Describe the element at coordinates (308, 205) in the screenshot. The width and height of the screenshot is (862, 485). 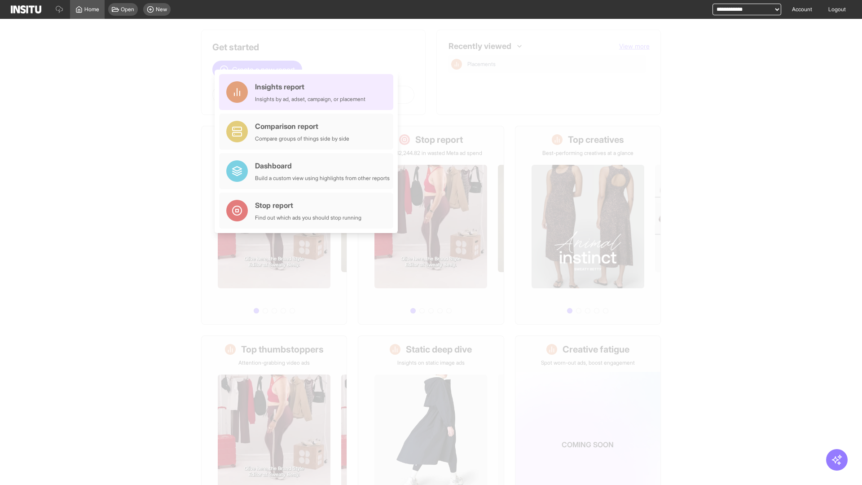
I see `div: Stop report` at that location.